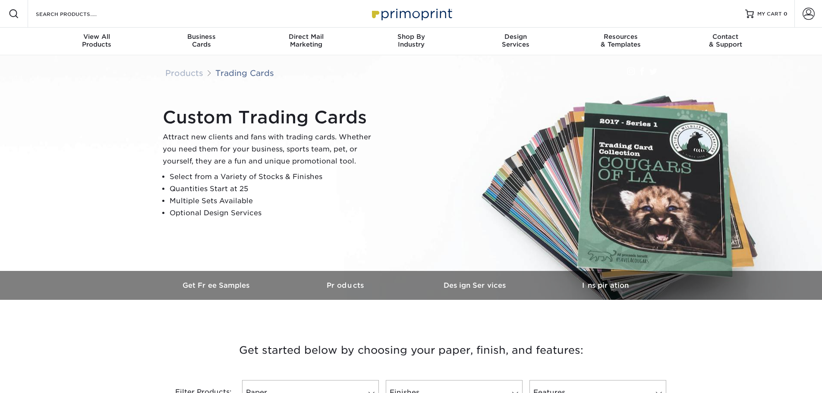 This screenshot has width=822, height=393. What do you see at coordinates (306, 37) in the screenshot?
I see `span: Direct Mail` at bounding box center [306, 37].